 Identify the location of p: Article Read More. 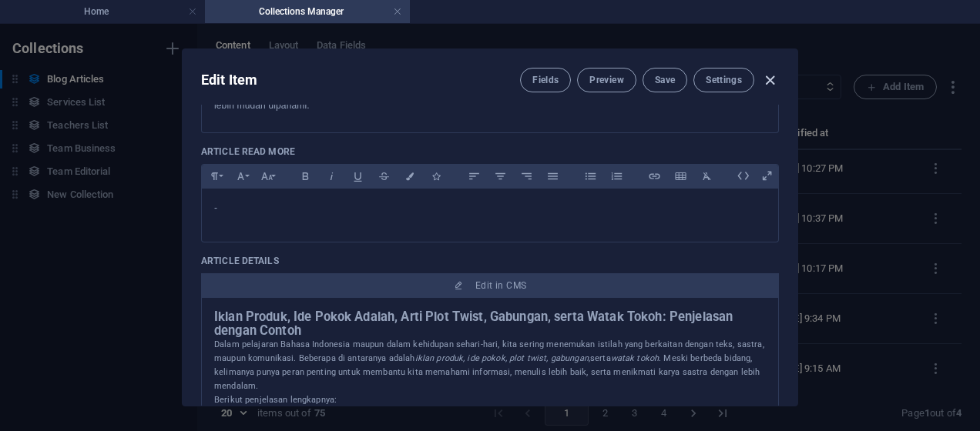
(490, 152).